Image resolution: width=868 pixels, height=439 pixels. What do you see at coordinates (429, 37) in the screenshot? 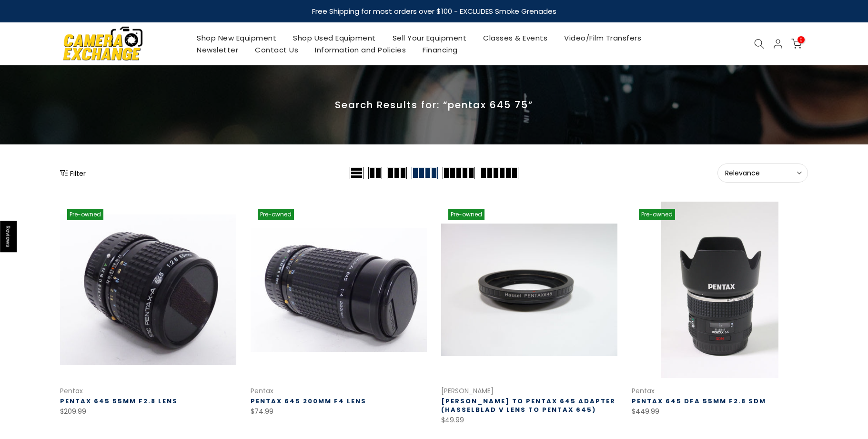
I see `a: Sell Your Equipment` at bounding box center [429, 37].